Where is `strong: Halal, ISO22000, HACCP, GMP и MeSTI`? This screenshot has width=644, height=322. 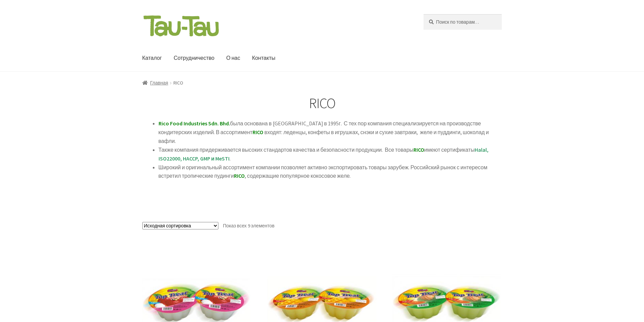
strong: Halal, ISO22000, HACCP, GMP и MeSTI is located at coordinates (324, 154).